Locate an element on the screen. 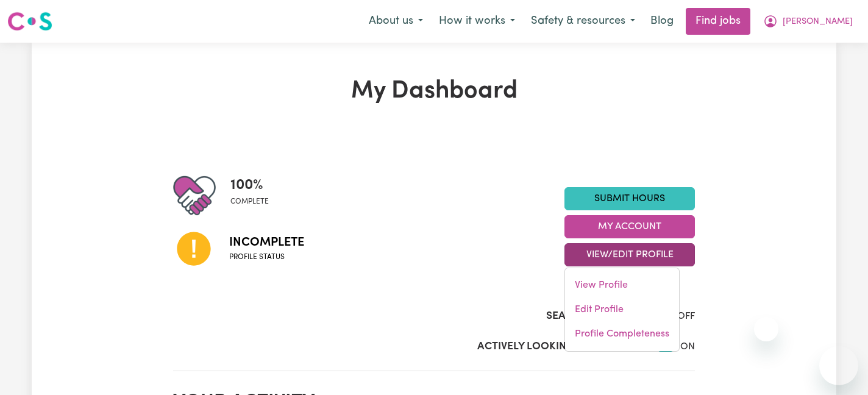 Image resolution: width=868 pixels, height=395 pixels. label: Actively Looking for Clients is located at coordinates (559, 348).